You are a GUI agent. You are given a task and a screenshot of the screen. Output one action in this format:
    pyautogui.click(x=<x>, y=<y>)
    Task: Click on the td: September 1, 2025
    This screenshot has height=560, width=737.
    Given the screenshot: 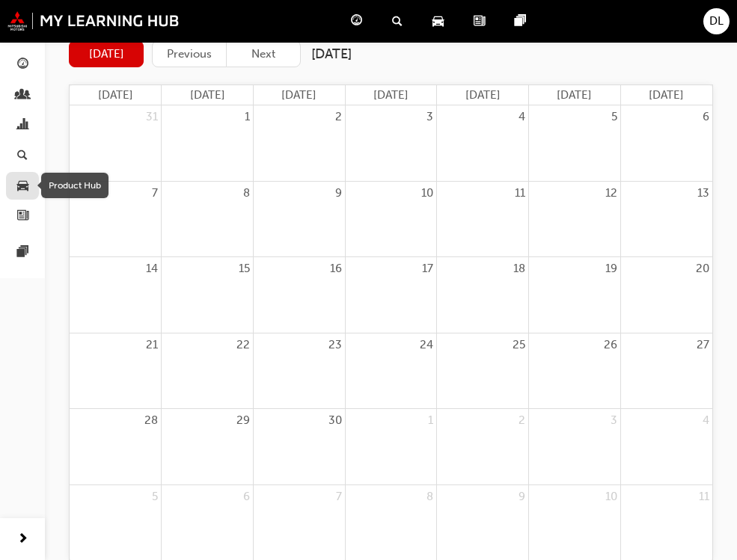 What is the action you would take?
    pyautogui.click(x=207, y=143)
    